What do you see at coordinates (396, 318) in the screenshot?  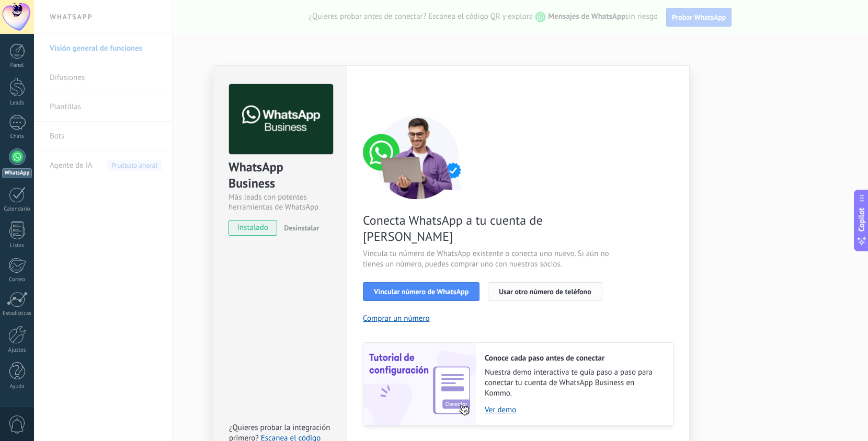 I see `button: Comprar un número` at bounding box center [396, 318].